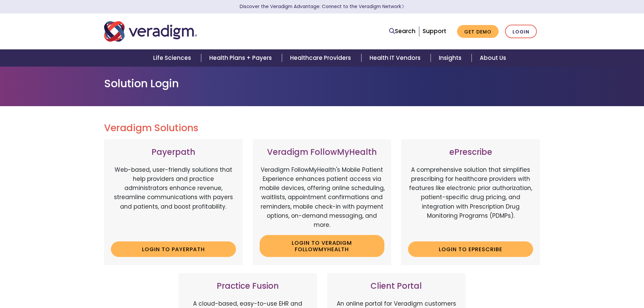 This screenshot has width=644, height=308. Describe the element at coordinates (402, 31) in the screenshot. I see `a: Search` at that location.